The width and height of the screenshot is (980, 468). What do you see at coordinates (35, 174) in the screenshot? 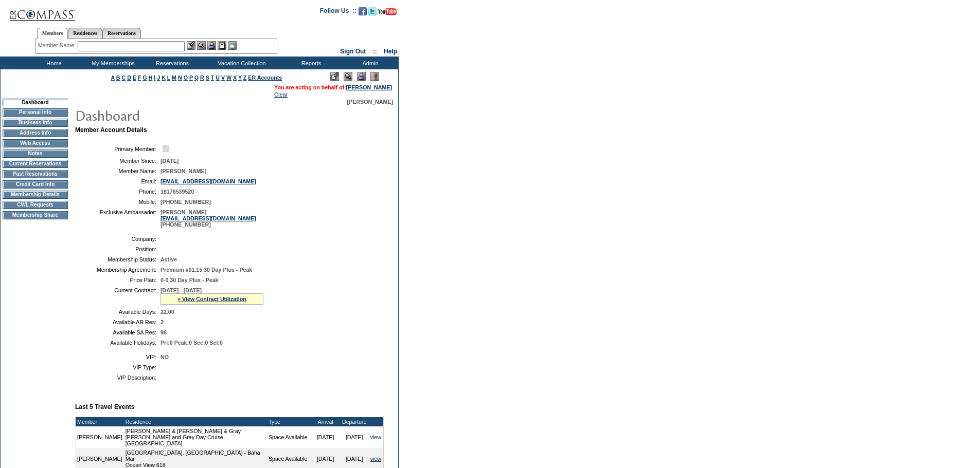
I see `td: Past Reservations` at bounding box center [35, 174].